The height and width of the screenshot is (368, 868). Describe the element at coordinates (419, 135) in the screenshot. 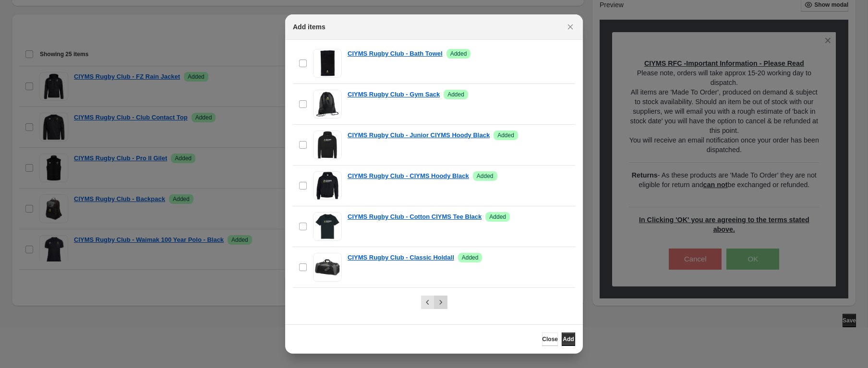

I see `a: CIYMS Rugby Club - Junior CIYMS Hoody Black` at that location.